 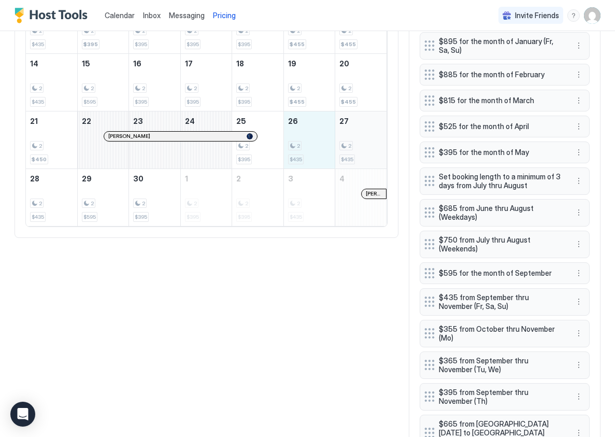 I want to click on span: 20, so click(x=344, y=63).